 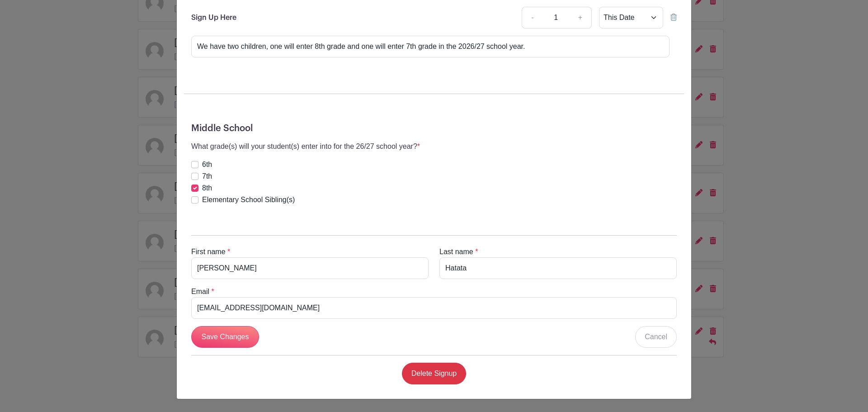 What do you see at coordinates (207, 188) in the screenshot?
I see `label: 8th` at bounding box center [207, 188].